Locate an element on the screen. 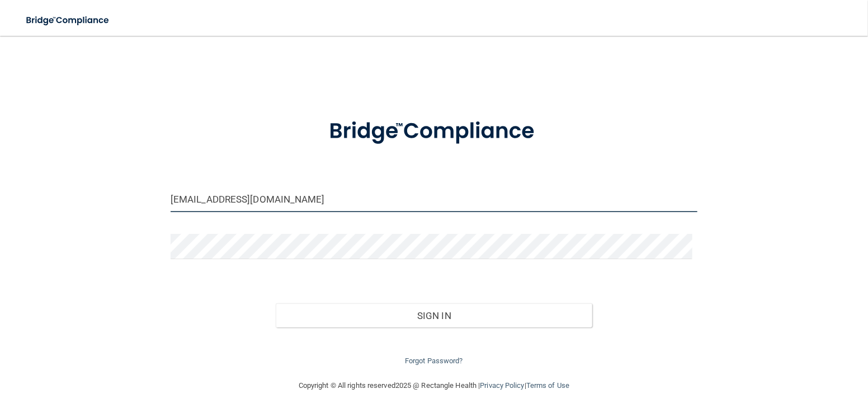 The image size is (868, 403). button: Sign In is located at coordinates (434, 316).